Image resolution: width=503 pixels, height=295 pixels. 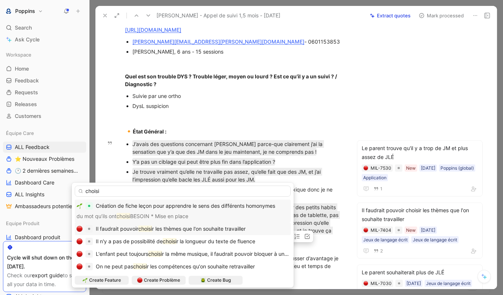 What do you see at coordinates (105, 281) in the screenshot?
I see `span: Create Feature` at bounding box center [105, 281].